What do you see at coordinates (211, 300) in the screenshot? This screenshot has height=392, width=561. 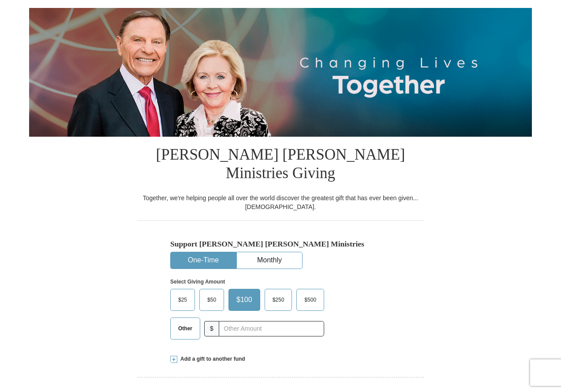 I see `span: $50` at bounding box center [211, 300].